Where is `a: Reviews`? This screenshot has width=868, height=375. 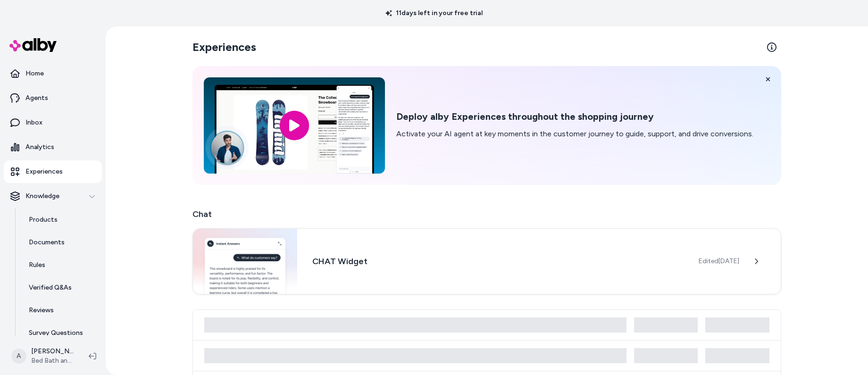
a: Reviews is located at coordinates (60, 310).